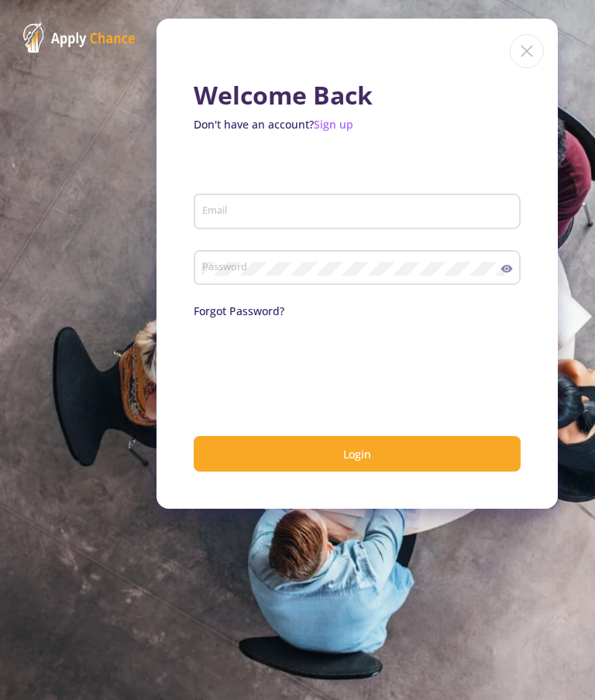 This screenshot has height=700, width=595. Describe the element at coordinates (357, 453) in the screenshot. I see `span: Login` at that location.